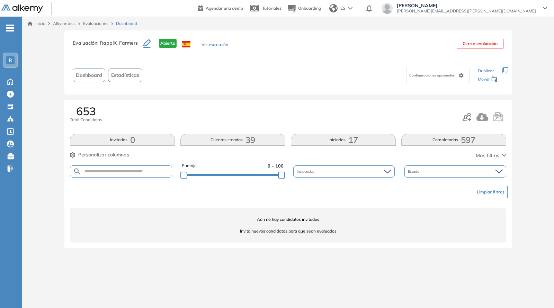  Describe the element at coordinates (480, 44) in the screenshot. I see `button: Cerrar evaluación` at that location.